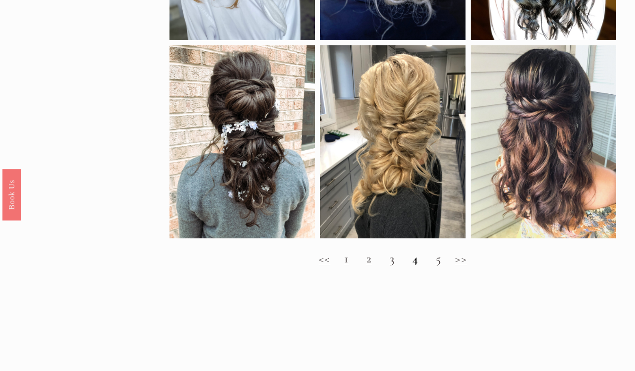 The image size is (635, 371). Describe the element at coordinates (347, 259) in the screenshot. I see `a: 1` at that location.